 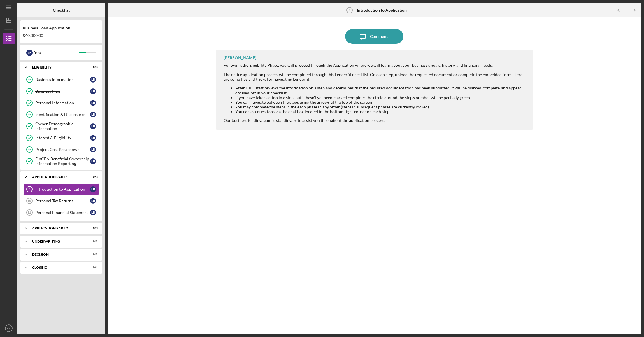 I want to click on a: Identification & DisclosuresLB, so click(x=61, y=115).